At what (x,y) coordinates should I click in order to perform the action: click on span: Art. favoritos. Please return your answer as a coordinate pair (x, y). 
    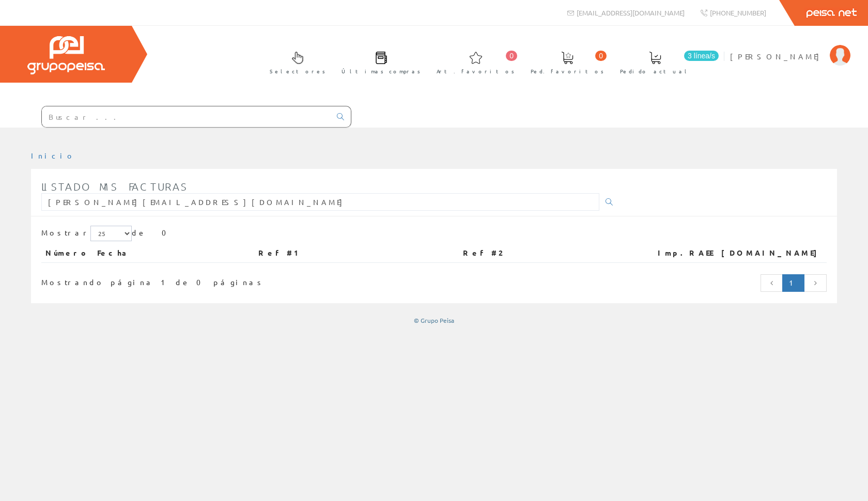
    Looking at the image, I should click on (475, 72).